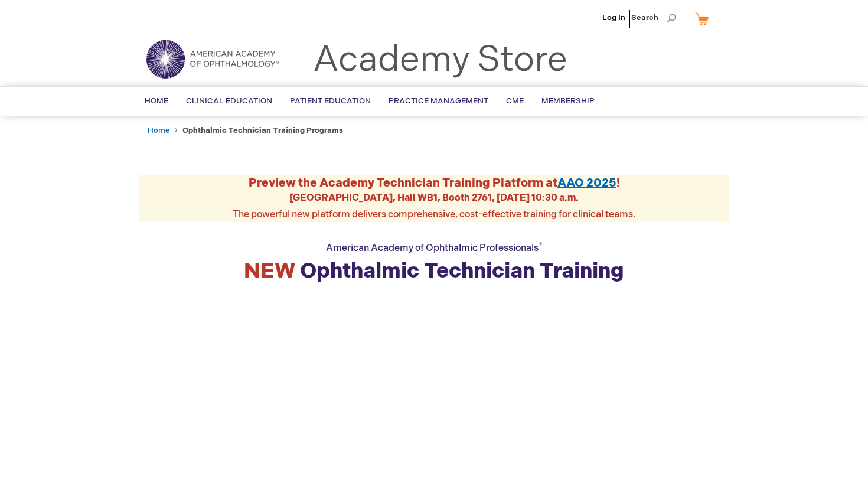  What do you see at coordinates (330, 101) in the screenshot?
I see `span: Patient Education` at bounding box center [330, 101].